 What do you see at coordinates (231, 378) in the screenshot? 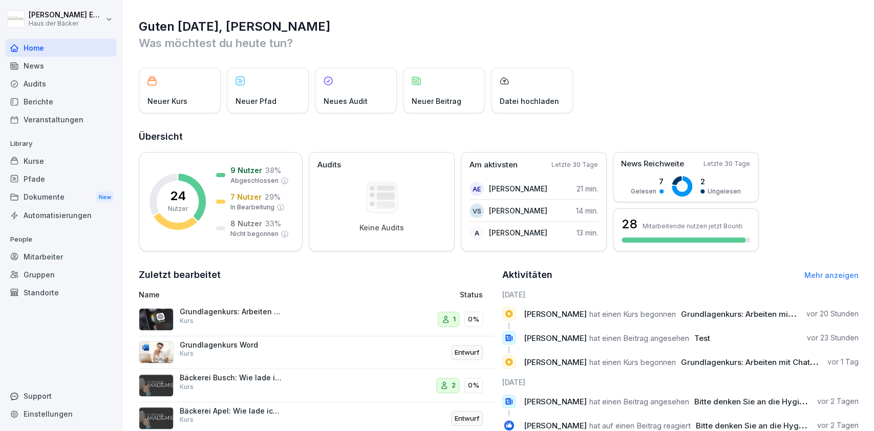
I see `p: Bäckerei Busch: Wie lade ich mir die Bounti App herunter?` at bounding box center [231, 378].